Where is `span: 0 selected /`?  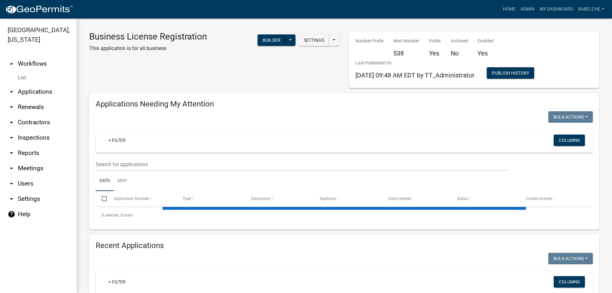 span: 0 selected / is located at coordinates (112, 215).